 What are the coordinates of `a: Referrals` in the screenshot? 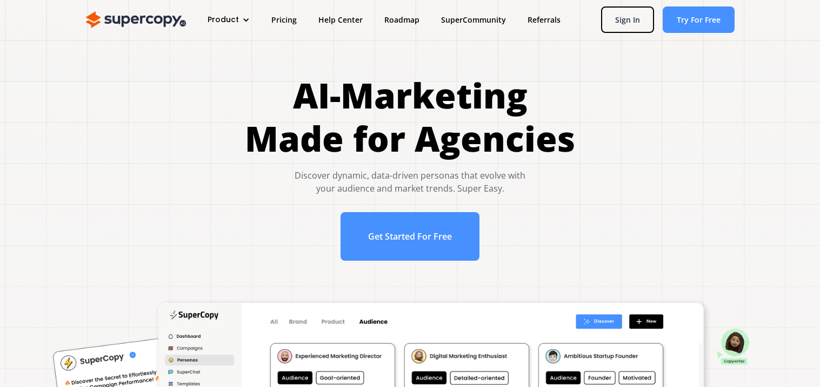 It's located at (543, 19).